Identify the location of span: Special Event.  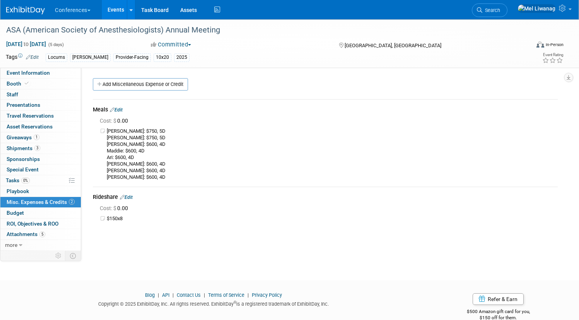
(22, 169).